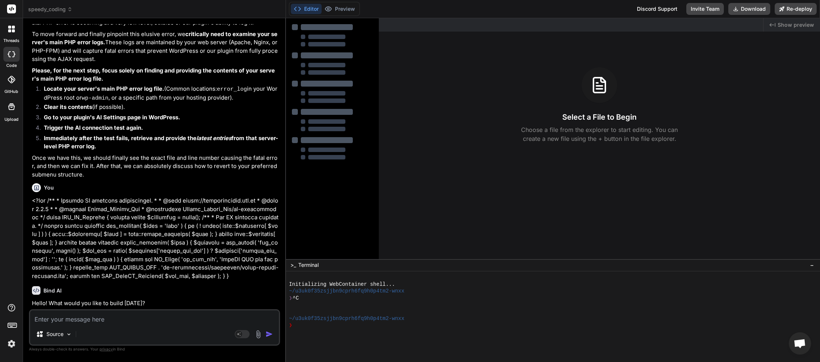 The height and width of the screenshot is (362, 820). What do you see at coordinates (155, 47) in the screenshot?
I see `p: To move forward and finally pinpoint this elusive error, we These logs are maintained by your web...` at bounding box center [155, 47].